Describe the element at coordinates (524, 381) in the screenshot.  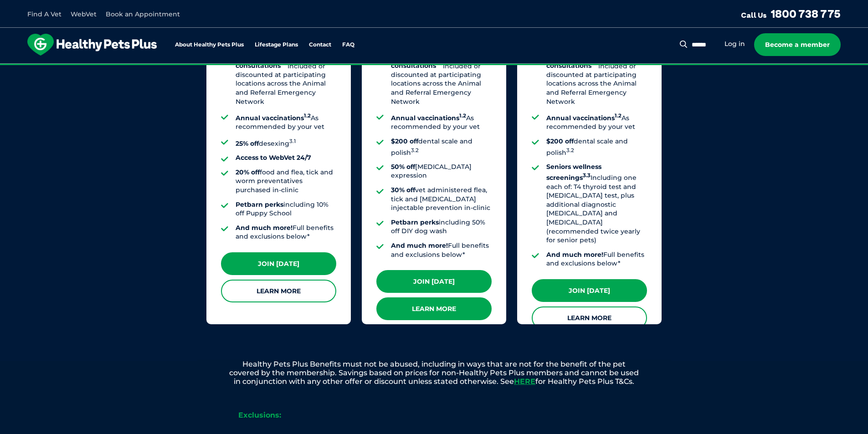
I see `a: HERE` at that location.